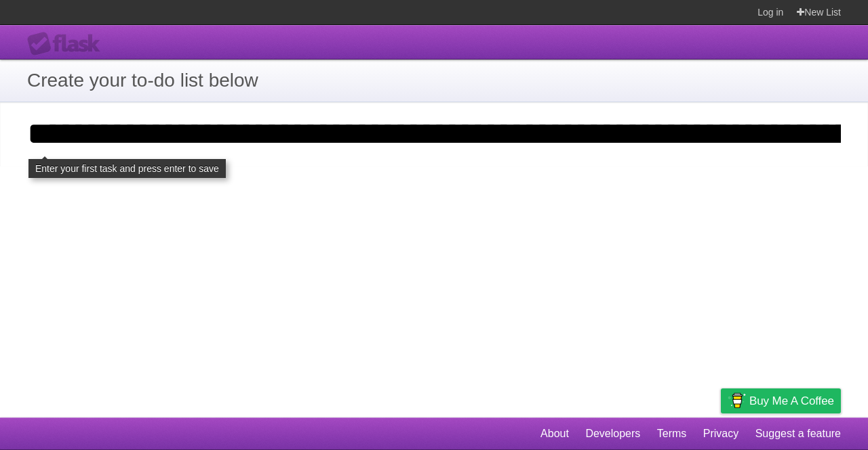  Describe the element at coordinates (434, 81) in the screenshot. I see `h1: Create your to-do list below` at that location.